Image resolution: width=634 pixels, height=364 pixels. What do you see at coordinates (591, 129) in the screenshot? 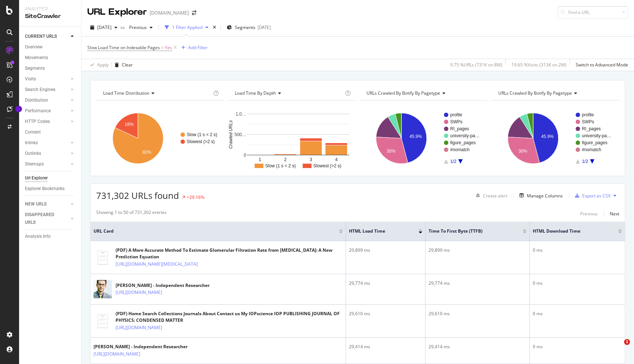
I see `text: RI_pages` at bounding box center [591, 129].